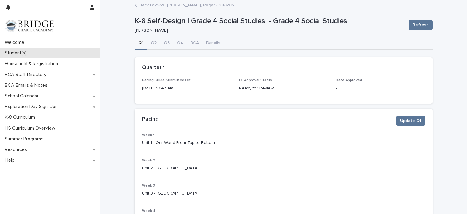 The height and width of the screenshot is (214, 467). I want to click on button: Refresh, so click(421, 25).